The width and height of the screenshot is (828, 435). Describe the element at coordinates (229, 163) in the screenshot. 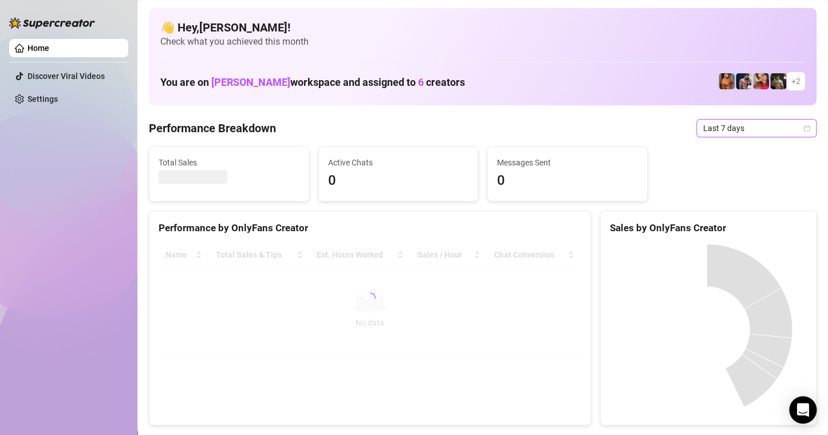

I see `span: Total Sales` at that location.